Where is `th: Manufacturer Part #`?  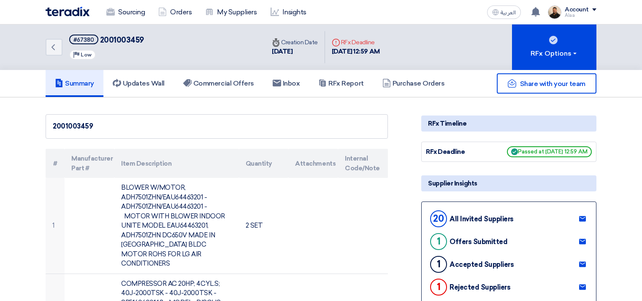
th: Manufacturer Part # is located at coordinates (90, 163).